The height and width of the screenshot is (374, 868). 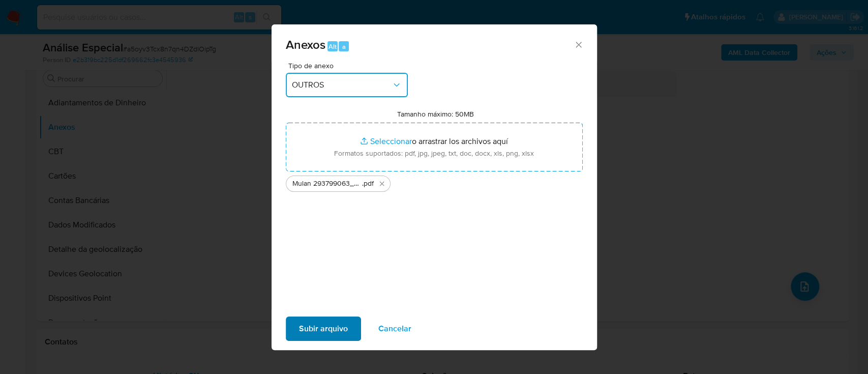 What do you see at coordinates (578, 45) in the screenshot?
I see `button: Cerrar` at bounding box center [578, 45].